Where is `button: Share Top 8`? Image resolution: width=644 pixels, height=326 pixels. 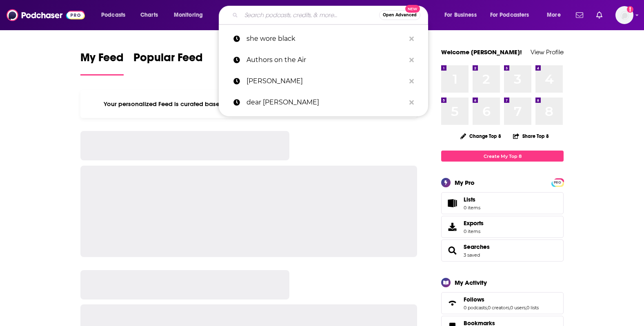 button: Share Top 8 is located at coordinates (531, 136).